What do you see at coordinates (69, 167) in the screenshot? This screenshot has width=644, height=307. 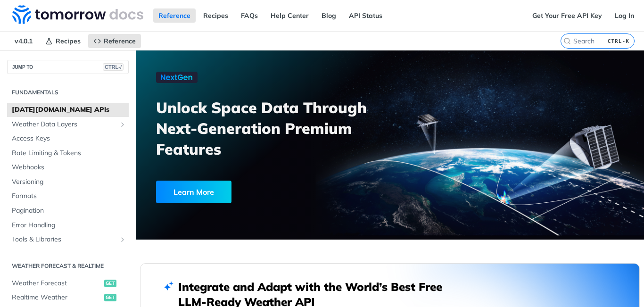 I see `span: Webhooks` at bounding box center [69, 167].